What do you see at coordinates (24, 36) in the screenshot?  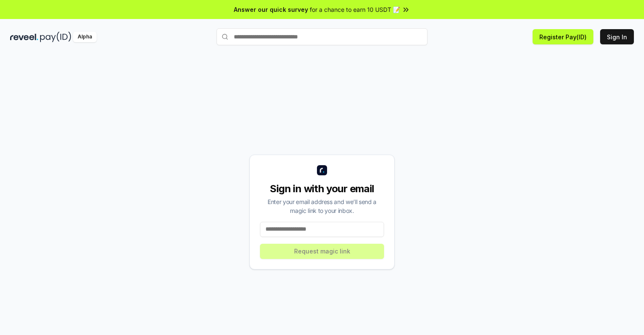 I see `img: reveel_dark` at bounding box center [24, 36].